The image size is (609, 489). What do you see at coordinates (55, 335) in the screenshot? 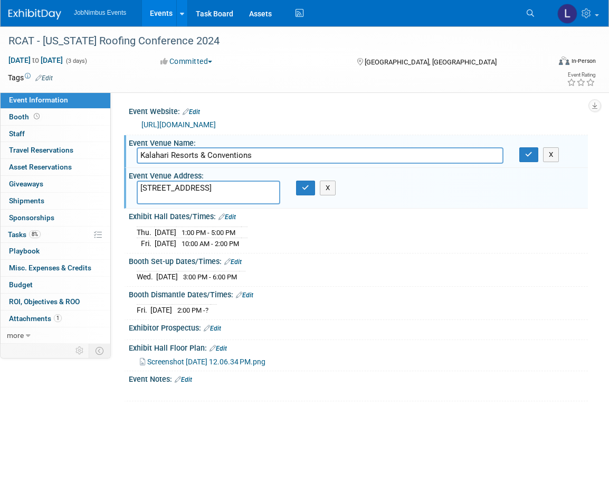
I see `a: more` at bounding box center [55, 335].